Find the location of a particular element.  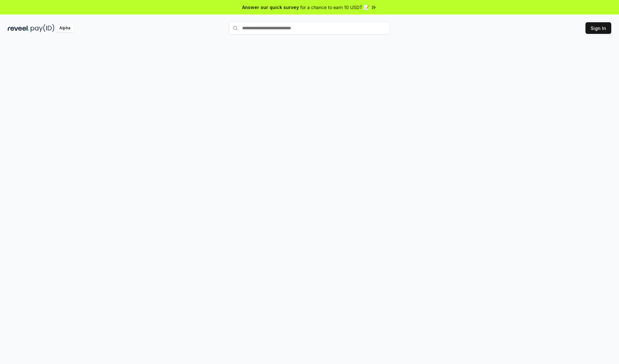

button: Sign In is located at coordinates (598, 28).